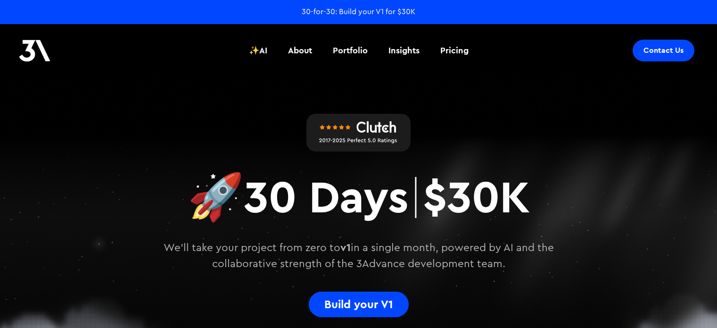 The image size is (717, 328). I want to click on a: ✨AI, so click(258, 50).